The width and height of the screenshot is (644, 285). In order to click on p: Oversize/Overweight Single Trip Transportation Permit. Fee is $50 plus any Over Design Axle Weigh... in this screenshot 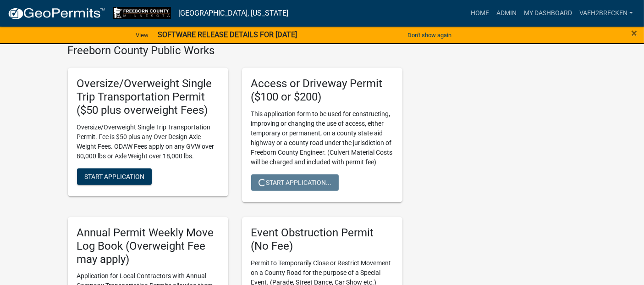, I will do `click(148, 142)`.